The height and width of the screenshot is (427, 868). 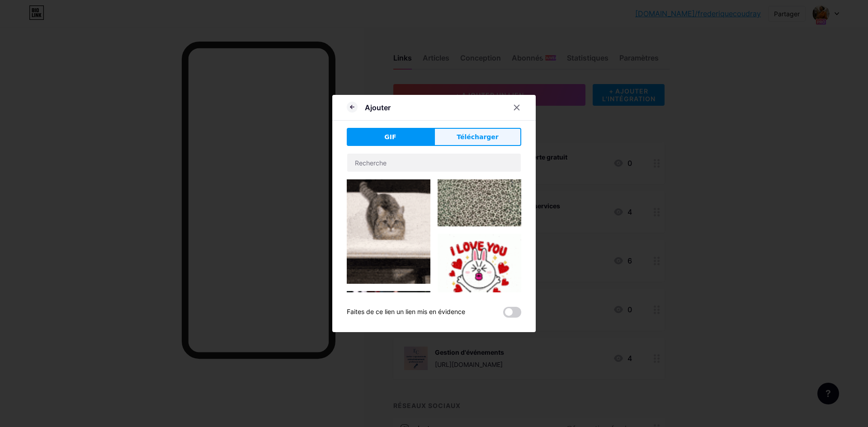 I want to click on font: Faites de ce lien un lien mis en évidence, so click(x=406, y=311).